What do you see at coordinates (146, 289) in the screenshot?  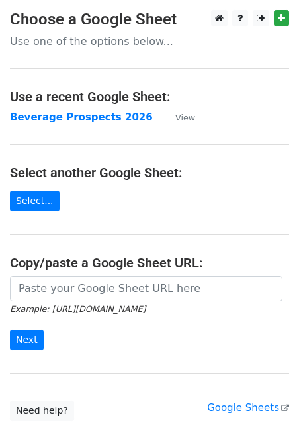 I see `input: Paste your Google Sheet URL here` at bounding box center [146, 289].